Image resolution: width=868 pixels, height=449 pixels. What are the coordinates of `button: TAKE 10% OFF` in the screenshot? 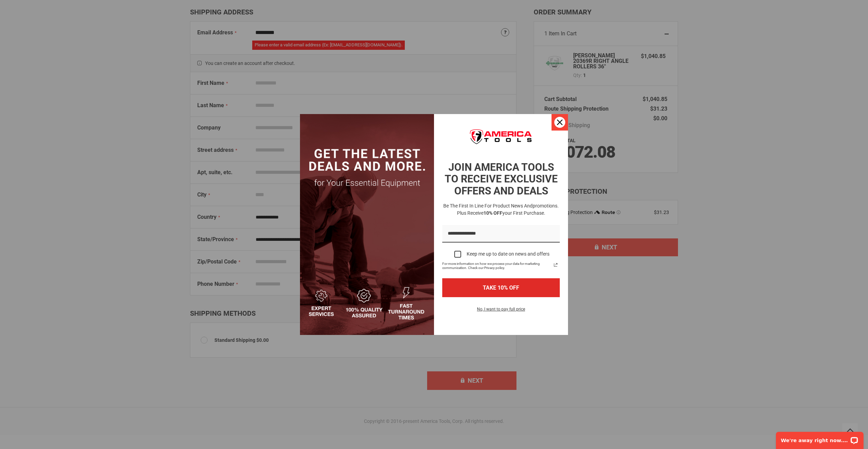 It's located at (501, 287).